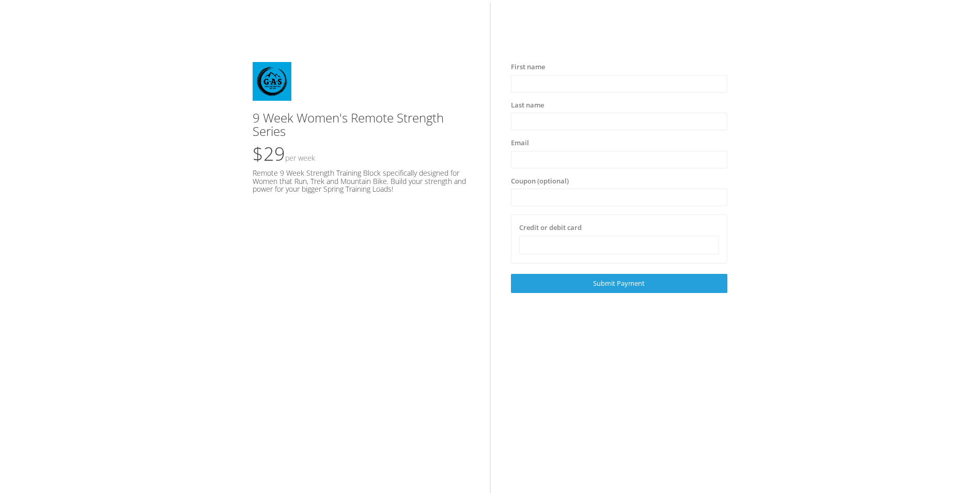  What do you see at coordinates (619, 283) in the screenshot?
I see `a: Submit Payment` at bounding box center [619, 283].